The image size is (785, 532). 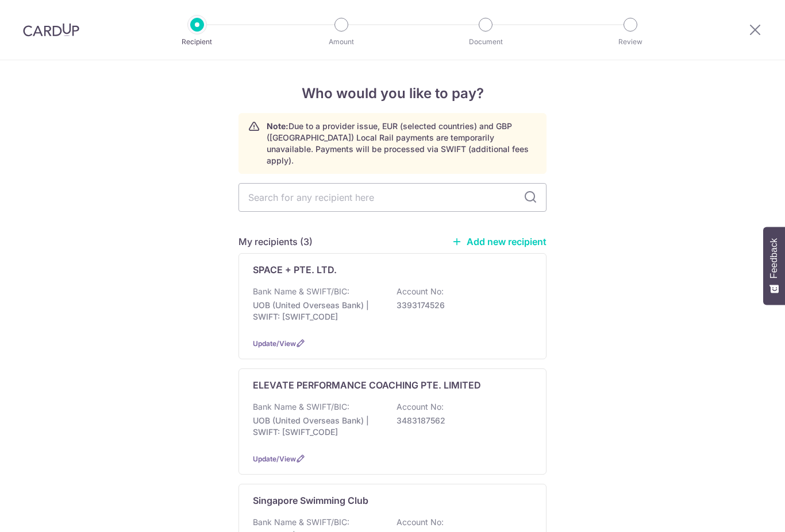 What do you see at coordinates (485, 42) in the screenshot?
I see `p: Document` at bounding box center [485, 42].